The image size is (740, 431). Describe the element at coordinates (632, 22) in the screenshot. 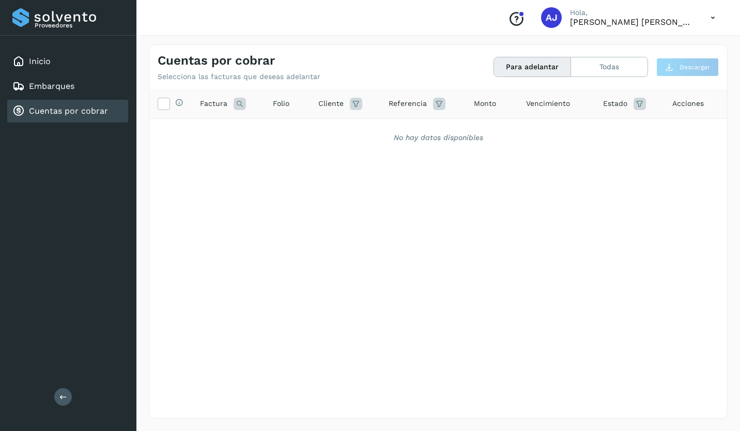

I see `p: Aldo Javier Gamino Ortiz` at that location.